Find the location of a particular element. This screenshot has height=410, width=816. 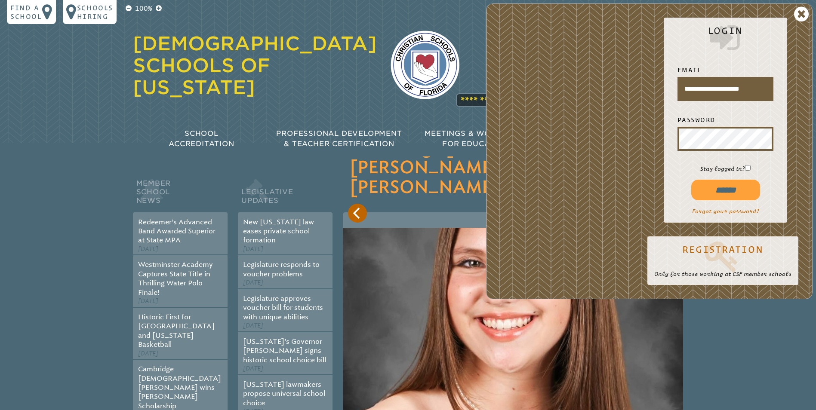

a: Legislature responds to voucher problems is located at coordinates (281, 269).